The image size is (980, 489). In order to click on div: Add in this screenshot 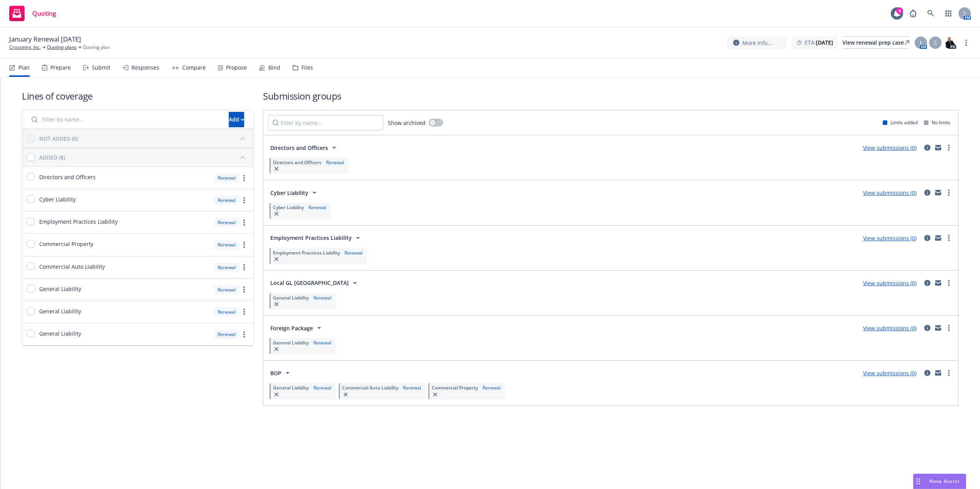, I will do `click(237, 119)`.